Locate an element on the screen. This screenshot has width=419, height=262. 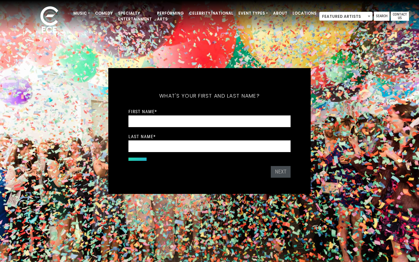
a: Specialty Entertainment is located at coordinates (135, 16).